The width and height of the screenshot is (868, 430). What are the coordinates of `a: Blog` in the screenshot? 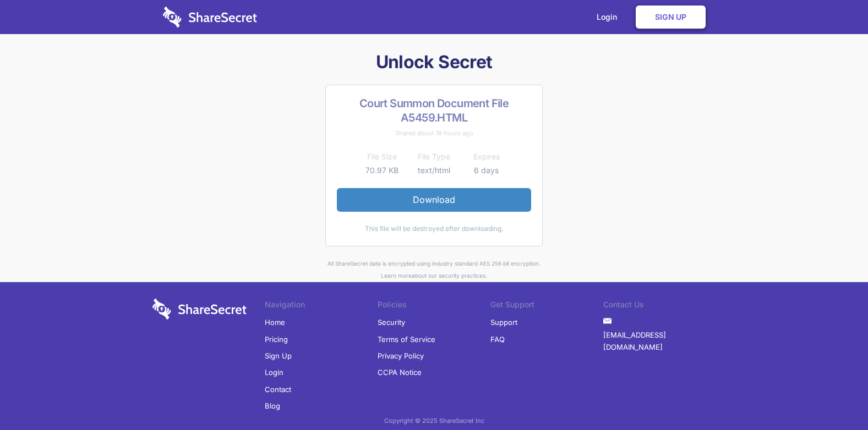 It's located at (272, 406).